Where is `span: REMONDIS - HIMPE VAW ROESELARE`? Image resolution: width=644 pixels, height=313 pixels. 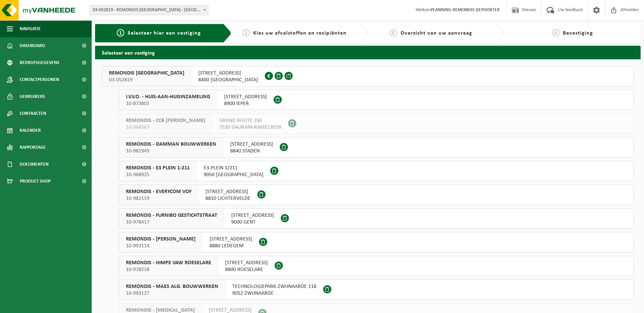 span: REMONDIS - HIMPE VAW ROESELARE is located at coordinates (168, 263).